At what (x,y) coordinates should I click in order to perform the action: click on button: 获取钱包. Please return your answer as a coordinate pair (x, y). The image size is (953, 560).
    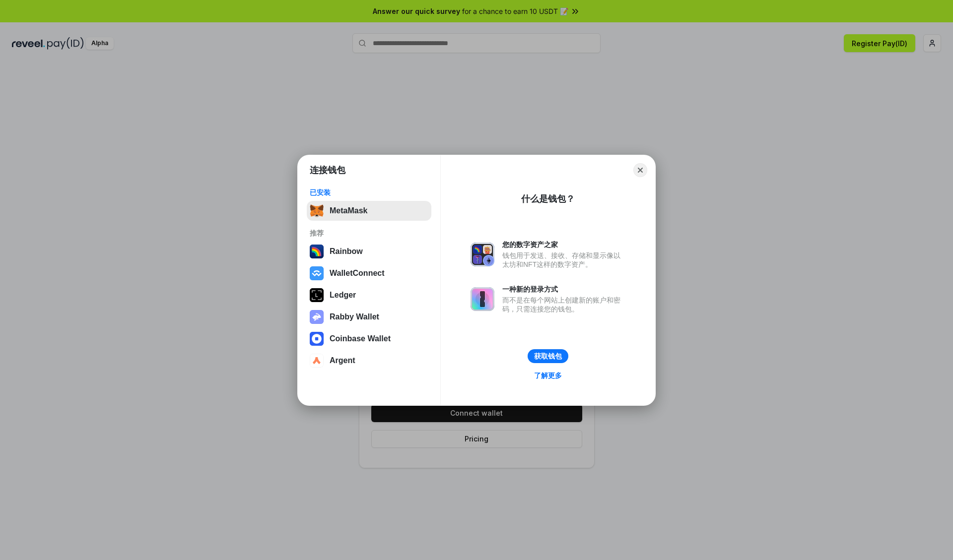
    Looking at the image, I should click on (548, 356).